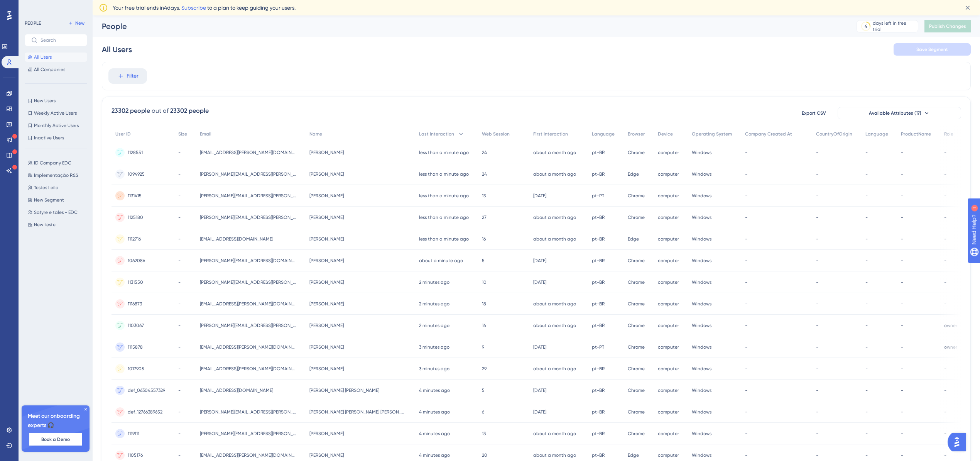 The image size is (980, 461). Describe the element at coordinates (136, 369) in the screenshot. I see `span: 1017905` at that location.